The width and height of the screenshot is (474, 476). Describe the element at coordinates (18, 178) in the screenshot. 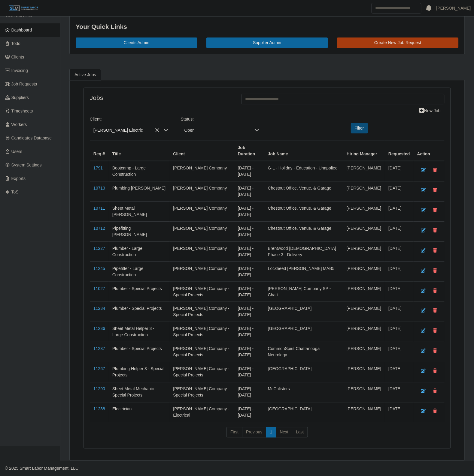

I see `span: Exports` at that location.